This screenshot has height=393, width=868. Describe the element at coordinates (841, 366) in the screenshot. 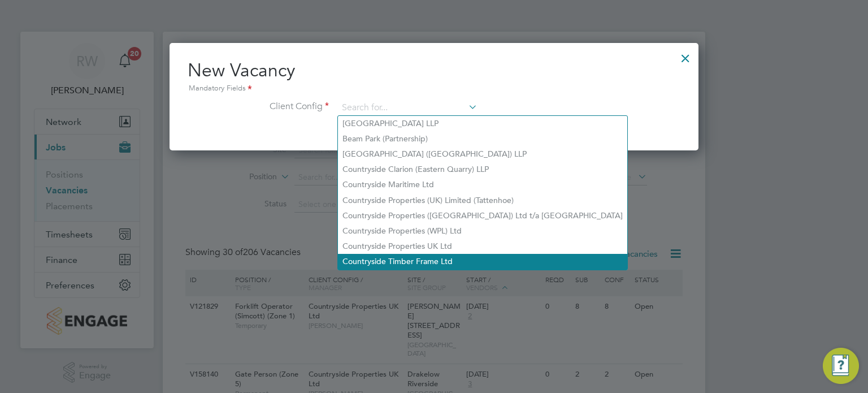

I see `button: Engage Resource Center` at that location.